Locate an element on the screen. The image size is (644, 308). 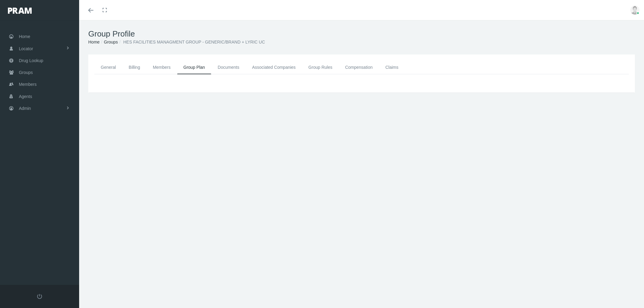
span: Groups is located at coordinates (26, 72).